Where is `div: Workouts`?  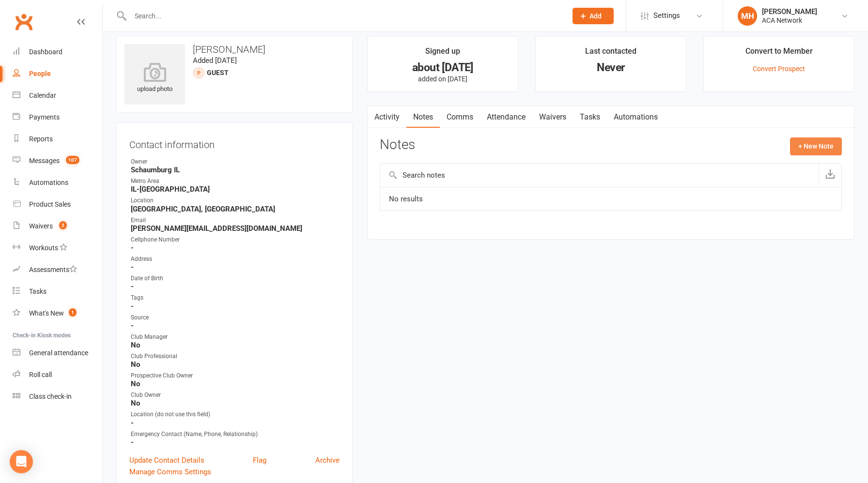
div: Workouts is located at coordinates (44, 248).